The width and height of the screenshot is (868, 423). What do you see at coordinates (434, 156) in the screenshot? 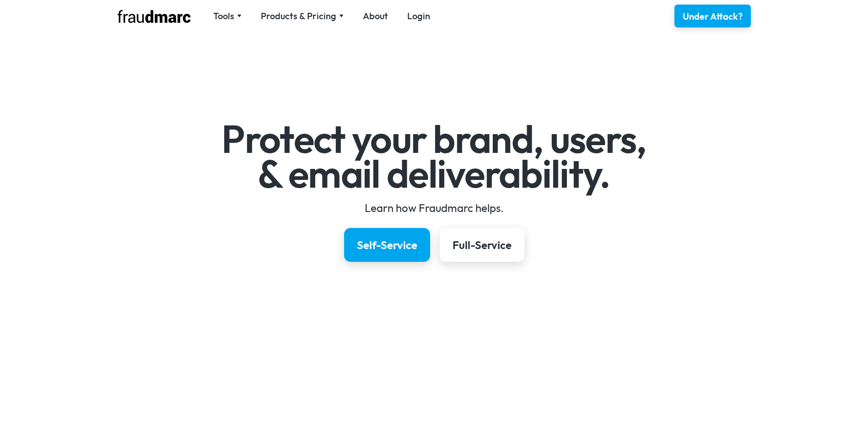
I see `h1: Protect your brand, users, & email deliverability.` at bounding box center [434, 156].